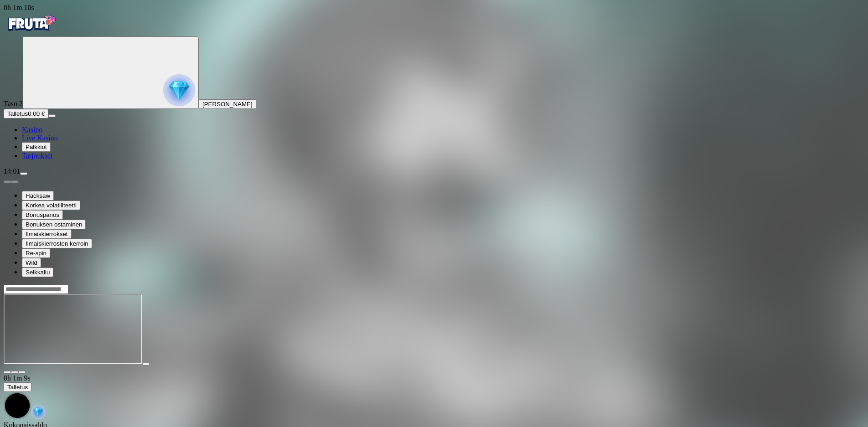 The height and width of the screenshot is (427, 868). Describe the element at coordinates (51, 205) in the screenshot. I see `span: Korkea volatiliteetti` at that location.